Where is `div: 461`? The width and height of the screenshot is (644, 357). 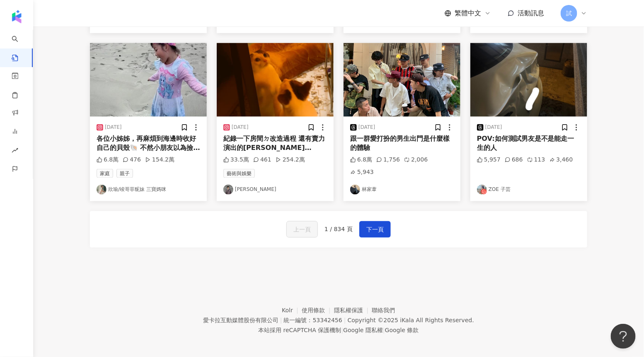 div: 461 is located at coordinates (262, 160).